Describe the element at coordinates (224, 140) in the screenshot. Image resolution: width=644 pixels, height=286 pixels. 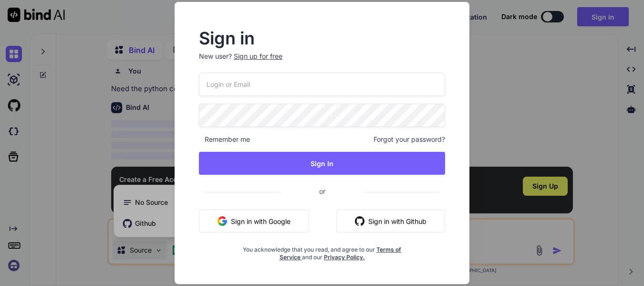
I see `span: Remember me` at that location.